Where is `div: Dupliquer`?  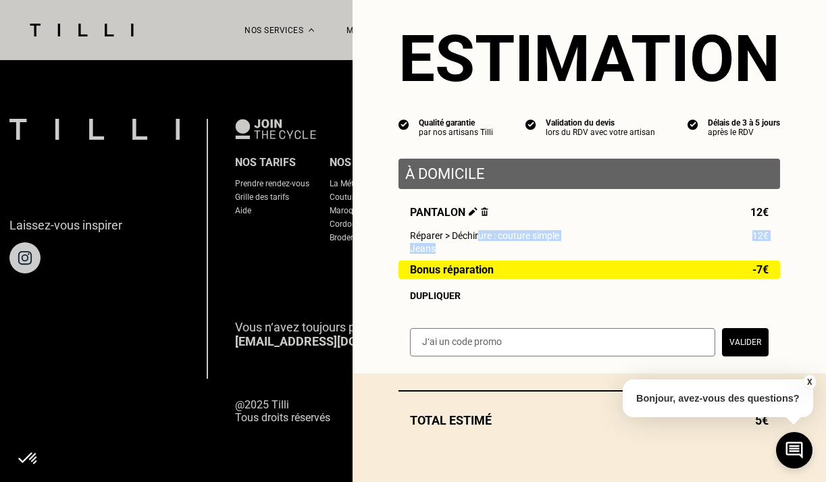
div: Dupliquer is located at coordinates (589, 296).